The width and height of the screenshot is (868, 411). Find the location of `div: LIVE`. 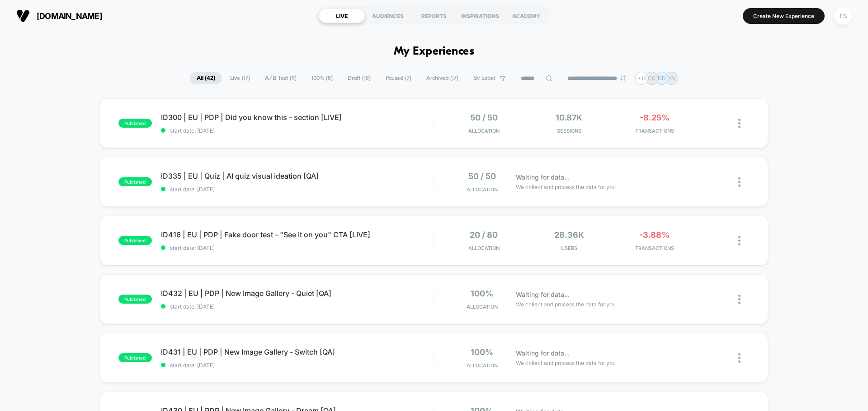

div: LIVE is located at coordinates (342, 15).